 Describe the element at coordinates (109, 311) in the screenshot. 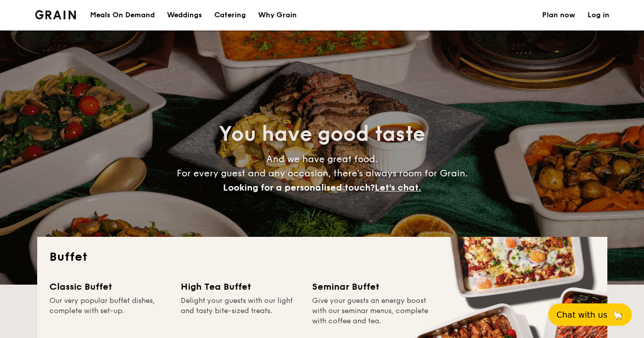

I see `div: Our very popular buffet dishes, complete with set-up.` at that location.